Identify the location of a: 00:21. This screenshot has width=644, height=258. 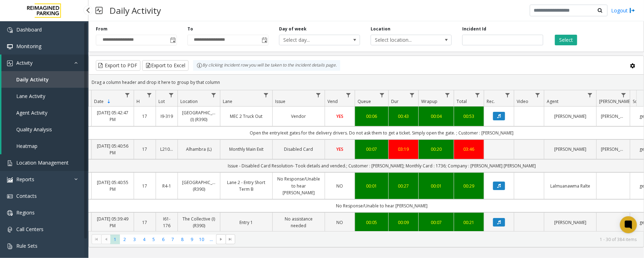
(469, 222).